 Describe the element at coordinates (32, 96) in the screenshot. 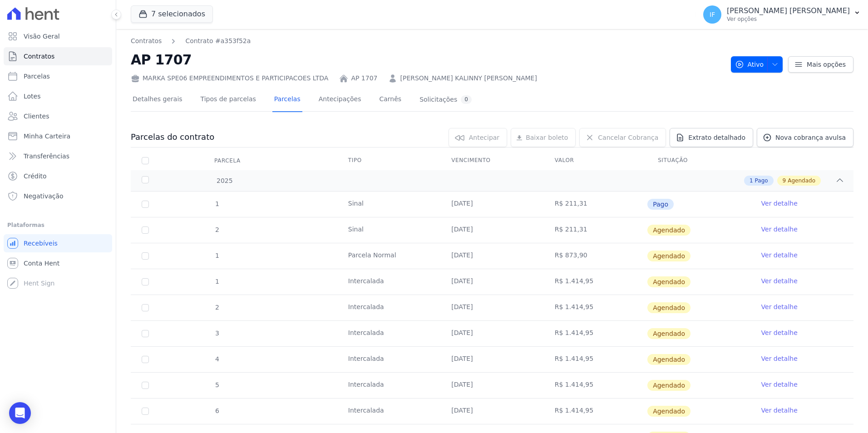

I see `span: Lotes` at that location.